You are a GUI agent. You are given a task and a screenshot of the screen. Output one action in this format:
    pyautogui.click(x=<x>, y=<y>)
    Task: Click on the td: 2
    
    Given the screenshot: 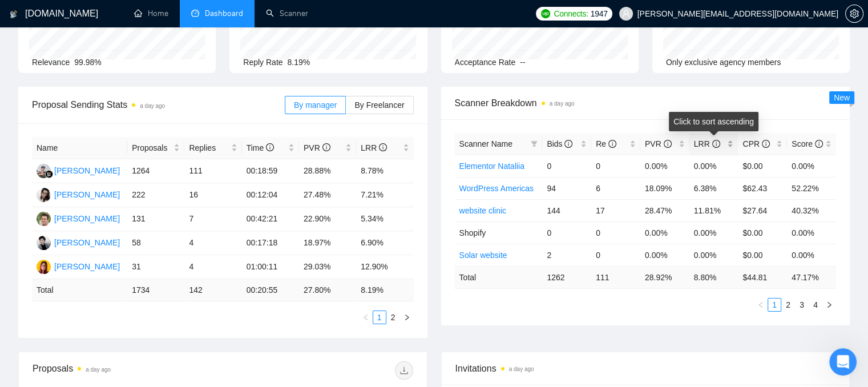 What is the action you would take?
    pyautogui.click(x=567, y=254)
    